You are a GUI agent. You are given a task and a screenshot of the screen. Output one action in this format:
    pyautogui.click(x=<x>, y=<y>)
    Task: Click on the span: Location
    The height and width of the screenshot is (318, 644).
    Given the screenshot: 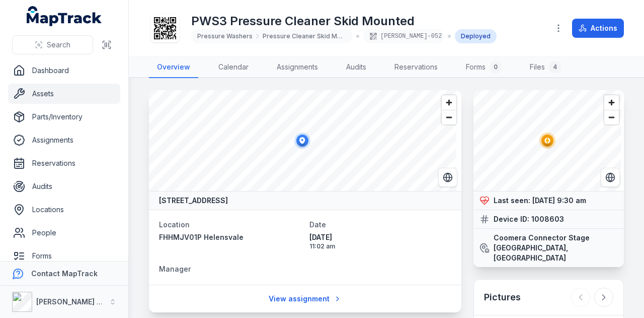 What is the action you would take?
    pyautogui.click(x=174, y=225)
    